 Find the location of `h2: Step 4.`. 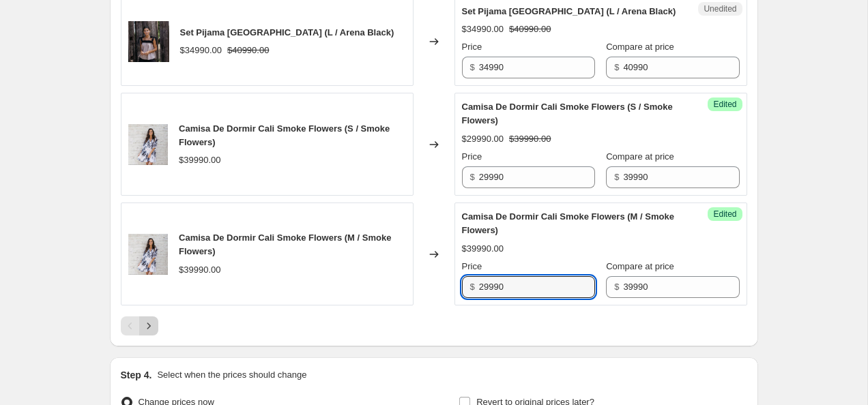

h2: Step 4. is located at coordinates (136, 375).